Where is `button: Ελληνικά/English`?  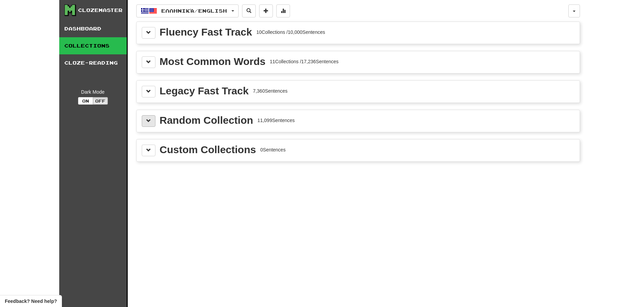
button: Ελληνικά/English is located at coordinates (187, 11).